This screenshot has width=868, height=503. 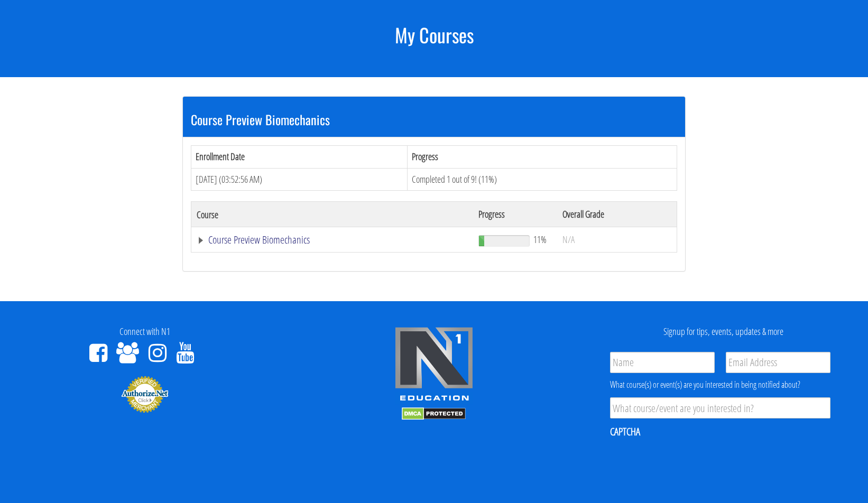 I want to click on span: 11%, so click(x=540, y=239).